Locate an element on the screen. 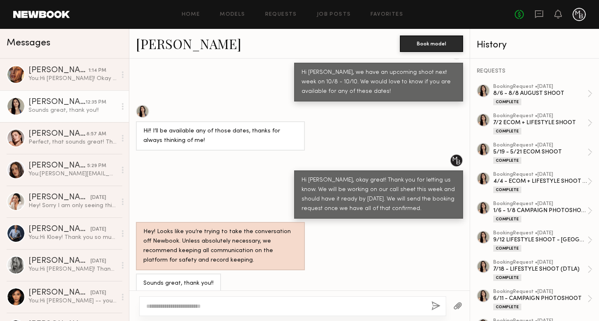 The image size is (599, 321). a: Job Posts is located at coordinates (334, 14).